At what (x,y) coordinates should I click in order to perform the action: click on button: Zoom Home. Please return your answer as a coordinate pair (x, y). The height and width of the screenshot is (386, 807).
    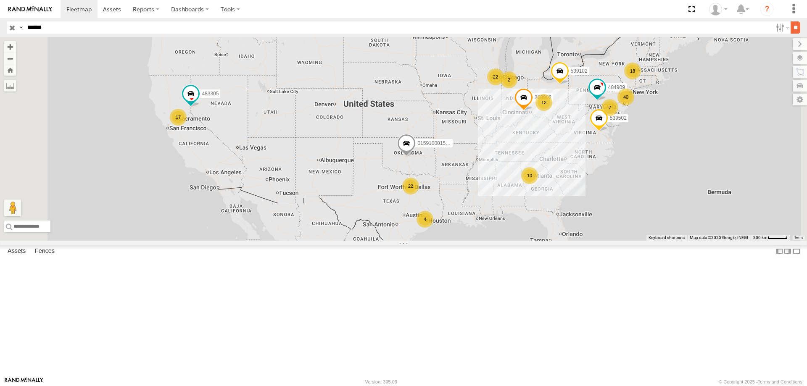
    Looking at the image, I should click on (10, 70).